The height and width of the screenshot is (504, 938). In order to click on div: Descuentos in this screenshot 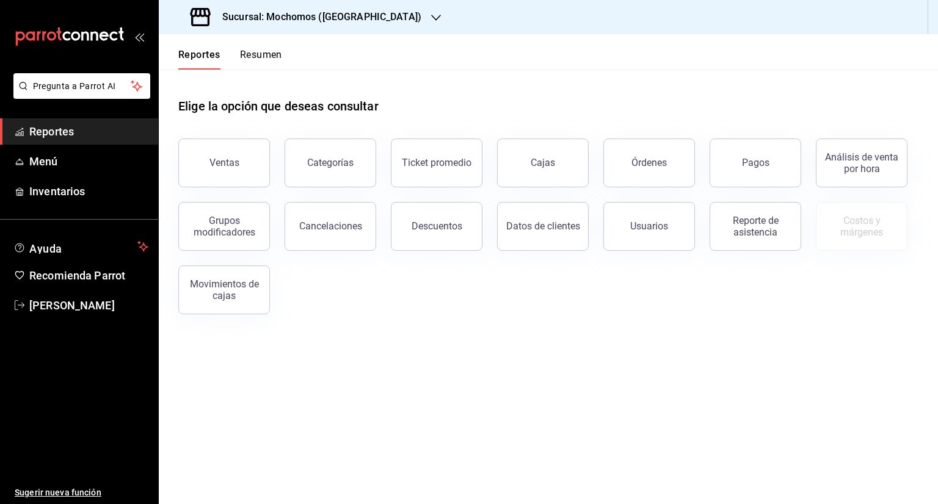, I will do `click(437, 226)`.